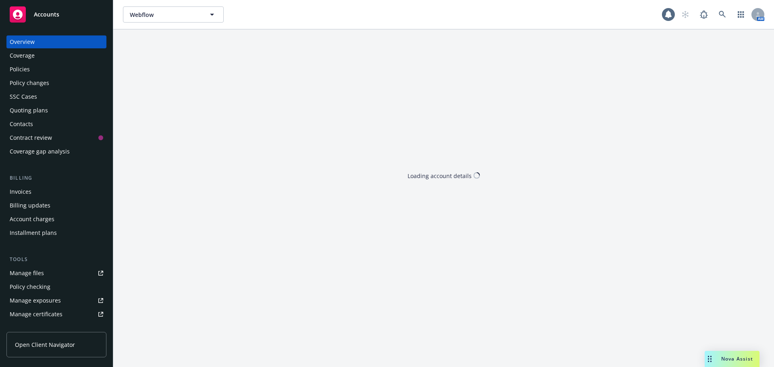  I want to click on a: Coverage, so click(56, 56).